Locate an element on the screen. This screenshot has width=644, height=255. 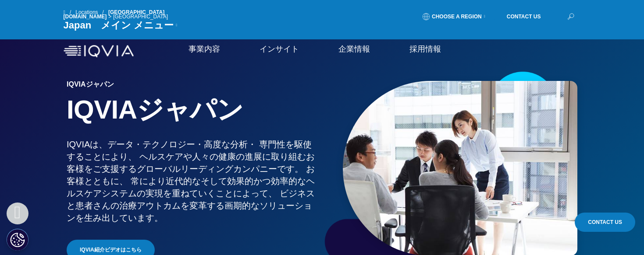
span: IQVIA紹介ビデオはこちら is located at coordinates (111, 250).